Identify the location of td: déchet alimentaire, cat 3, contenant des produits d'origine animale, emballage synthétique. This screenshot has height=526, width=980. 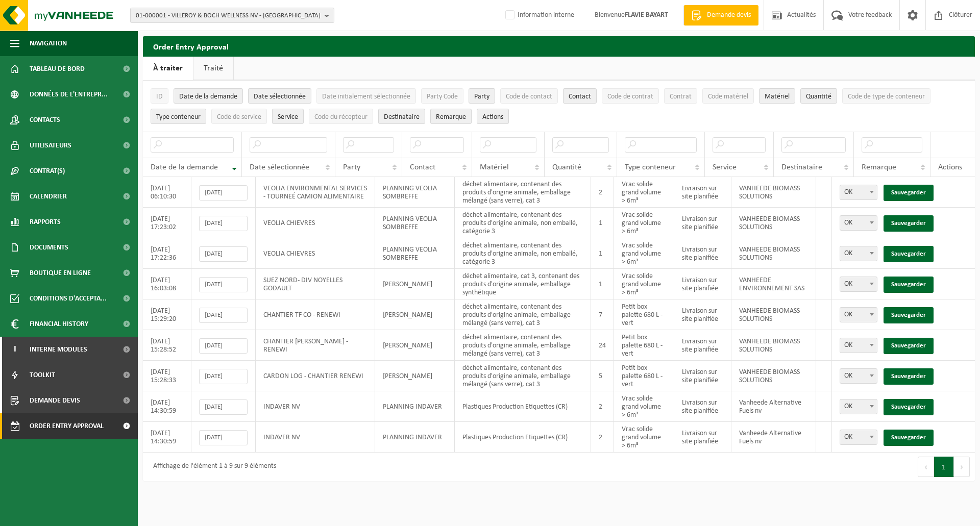
(522, 284).